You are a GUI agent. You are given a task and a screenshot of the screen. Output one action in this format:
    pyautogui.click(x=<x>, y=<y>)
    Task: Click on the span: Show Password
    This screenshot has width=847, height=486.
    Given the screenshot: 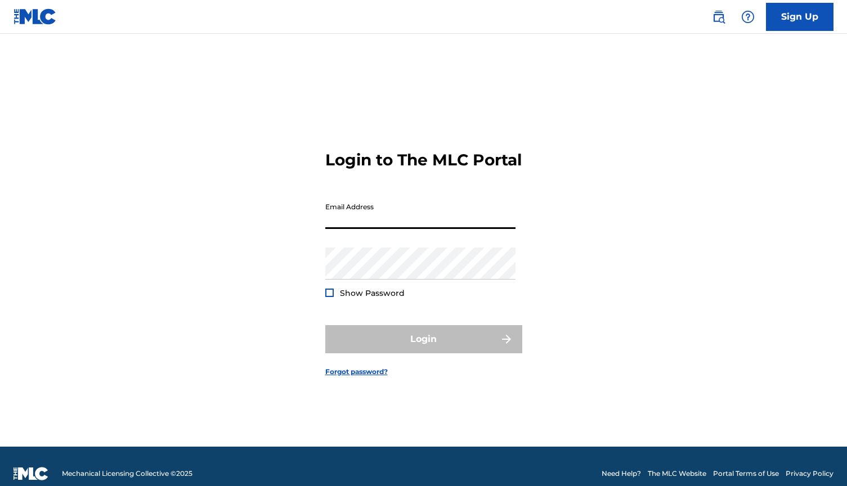 What is the action you would take?
    pyautogui.click(x=372, y=293)
    